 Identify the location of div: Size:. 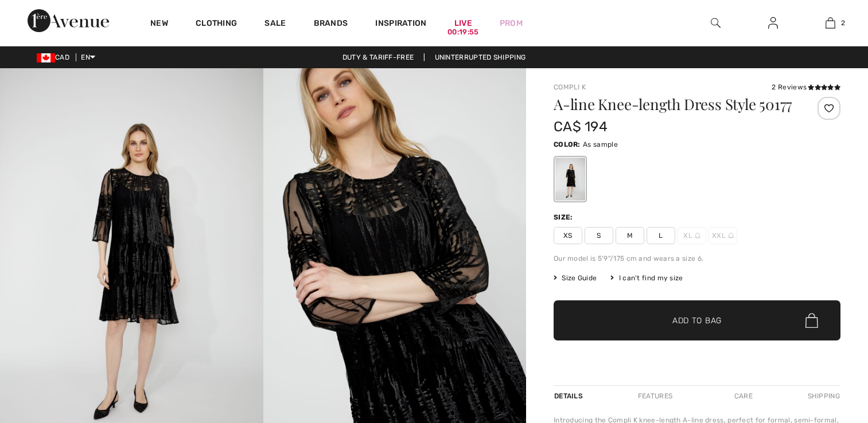
(565, 217).